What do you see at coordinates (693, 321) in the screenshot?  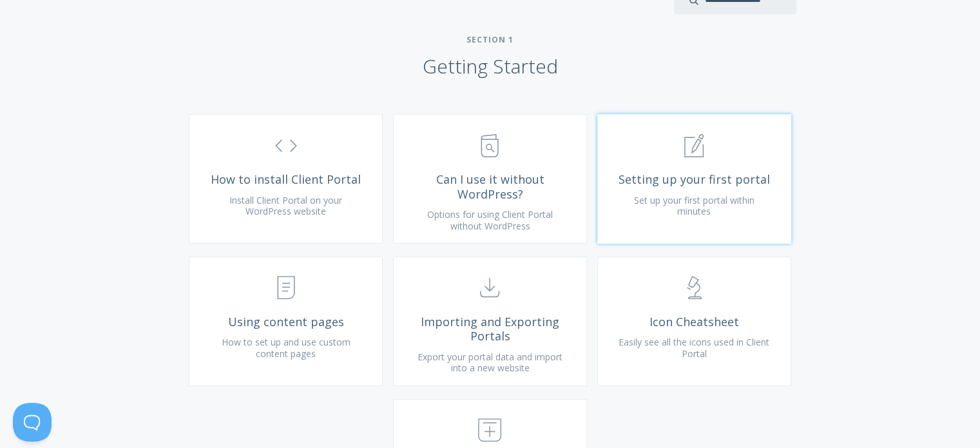 I see `a: Icon Cheatsheet Easily see all the icons used in Client Portal` at bounding box center [693, 321].